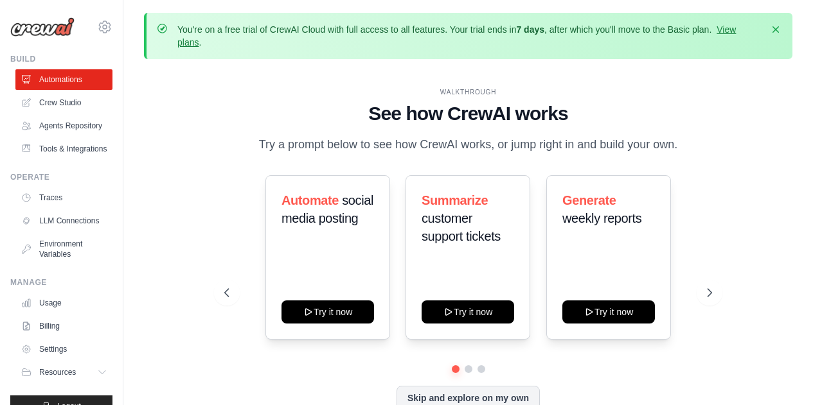 The image size is (813, 405). Describe the element at coordinates (327, 209) in the screenshot. I see `span: social media posting` at that location.